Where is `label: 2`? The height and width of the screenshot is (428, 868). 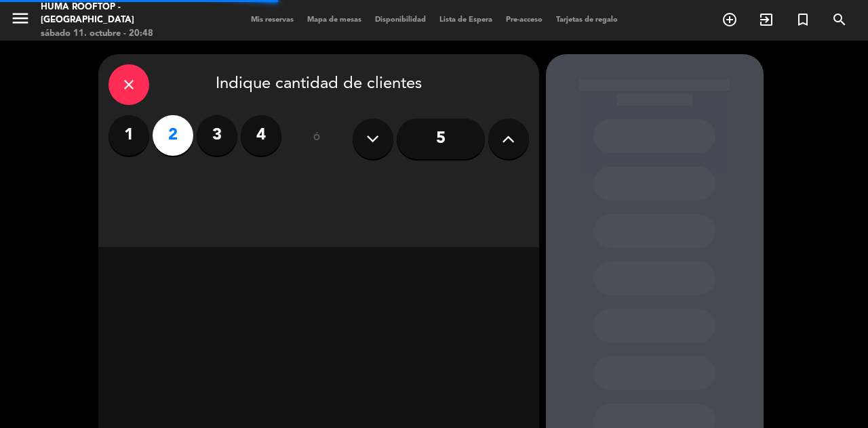 label: 2 is located at coordinates (173, 136).